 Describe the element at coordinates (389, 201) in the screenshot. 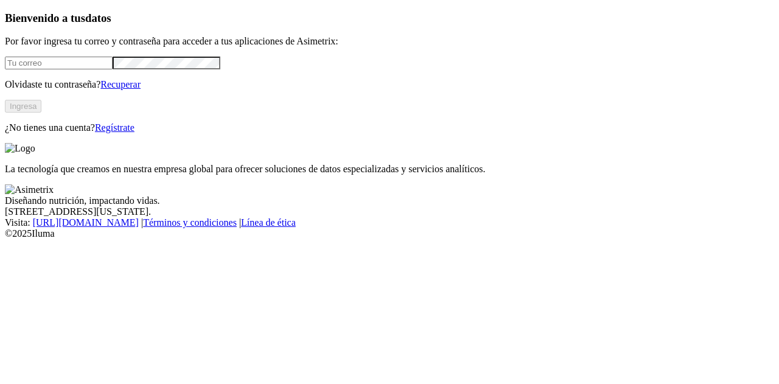

I see `div: Diseñando nutrición, impactando vidas.` at that location.